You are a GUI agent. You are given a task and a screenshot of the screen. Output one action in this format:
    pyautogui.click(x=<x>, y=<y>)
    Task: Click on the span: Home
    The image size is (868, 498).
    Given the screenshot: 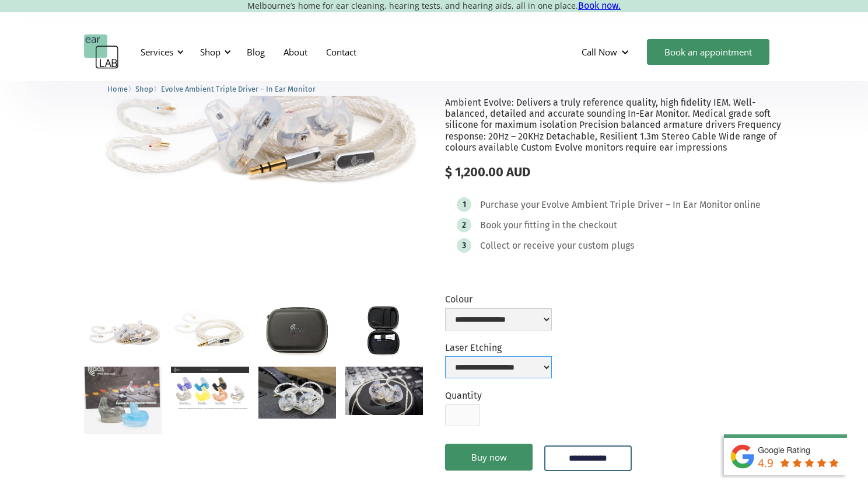 What is the action you would take?
    pyautogui.click(x=117, y=89)
    